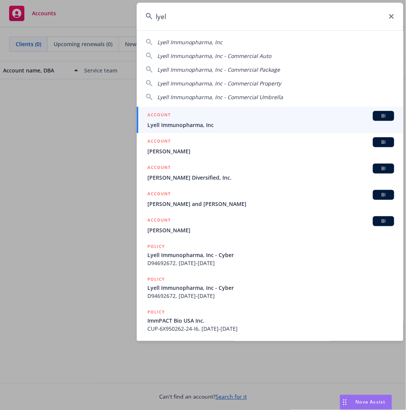 Image resolution: width=406 pixels, height=410 pixels. Describe the element at coordinates (220, 97) in the screenshot. I see `span: Lyell Immunopharma, Inc - Commercial Umbrella` at that location.